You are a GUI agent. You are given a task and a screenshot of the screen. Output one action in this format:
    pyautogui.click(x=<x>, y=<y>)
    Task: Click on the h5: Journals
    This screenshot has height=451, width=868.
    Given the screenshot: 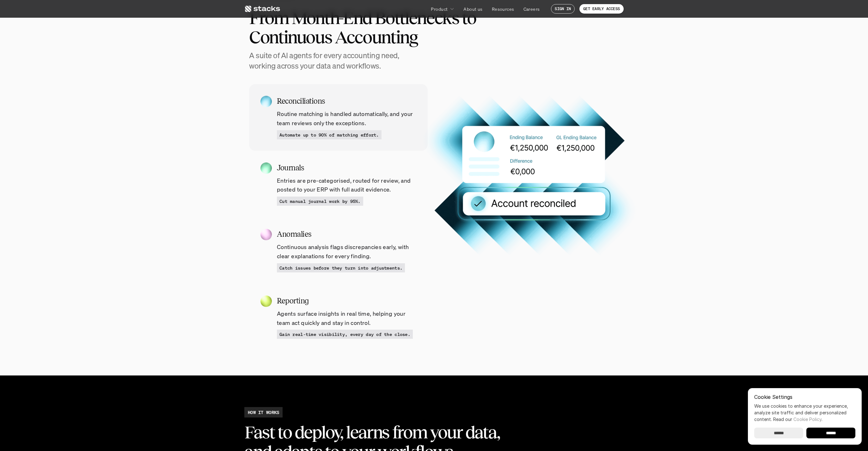 What is the action you would take?
    pyautogui.click(x=346, y=168)
    